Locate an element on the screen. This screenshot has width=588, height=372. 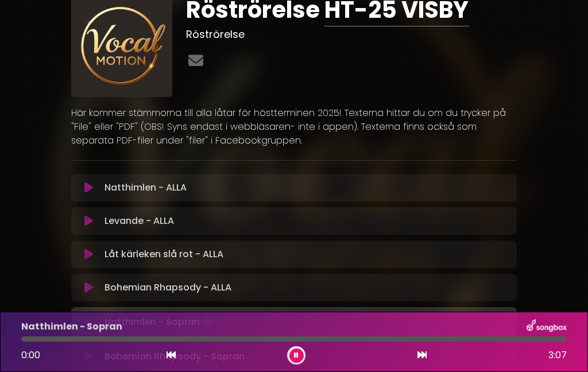
font: Röströrelse is located at coordinates (215, 34).